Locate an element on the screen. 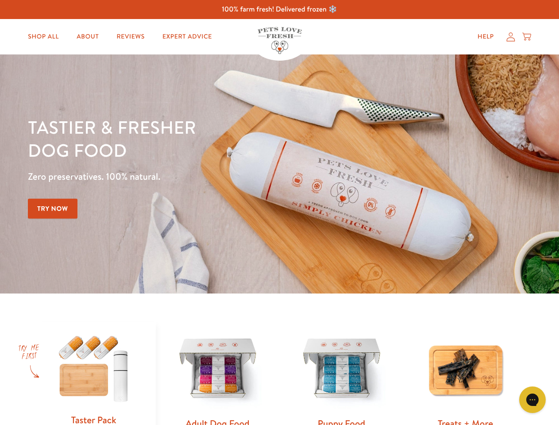 This screenshot has height=425, width=559. img: Pets Love Fresh is located at coordinates (280, 40).